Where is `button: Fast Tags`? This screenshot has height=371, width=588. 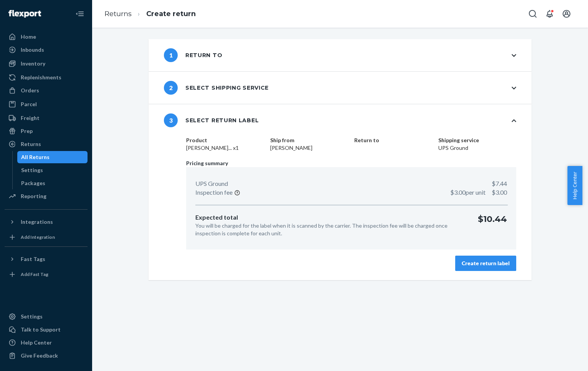 button: Fast Tags is located at coordinates (46, 259).